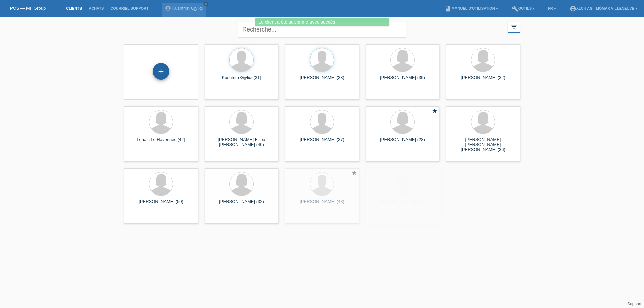 Image resolution: width=644 pixels, height=308 pixels. Describe the element at coordinates (73, 8) in the screenshot. I see `a: Clients` at that location.